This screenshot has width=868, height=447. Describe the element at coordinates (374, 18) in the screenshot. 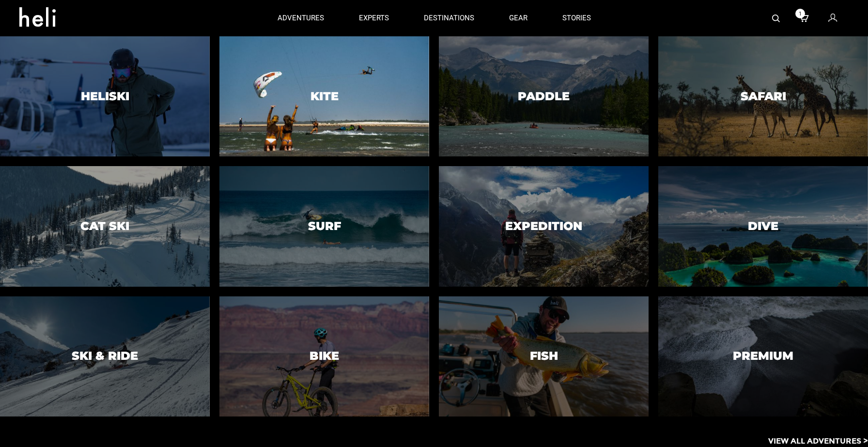

I see `p: experts` at that location.